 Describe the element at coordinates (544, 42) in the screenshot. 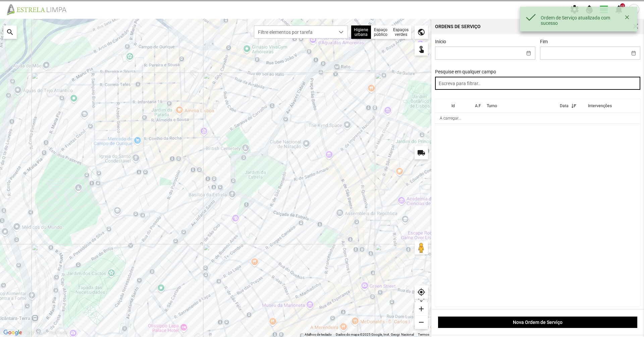

I see `label: Fim` at that location.